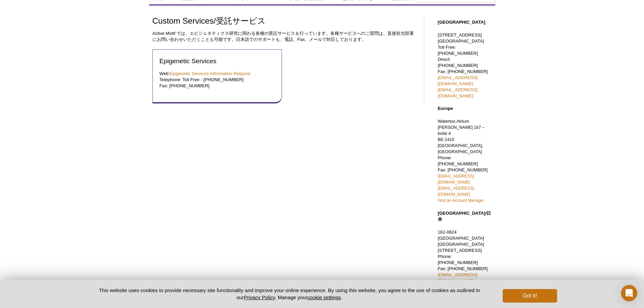 This screenshot has height=308, width=644. I want to click on strong: Europe, so click(445, 108).